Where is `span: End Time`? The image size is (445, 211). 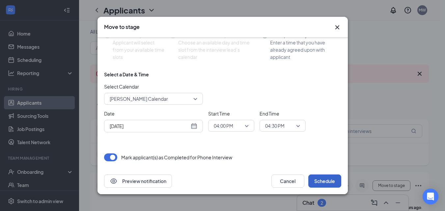 span: End Time is located at coordinates (283, 114).